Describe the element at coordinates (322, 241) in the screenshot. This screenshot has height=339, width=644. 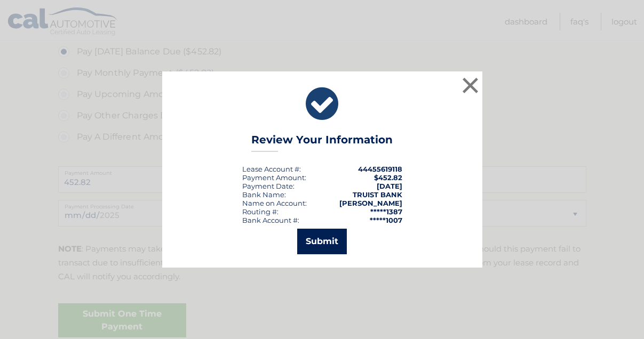
I see `button: Submit` at that location.